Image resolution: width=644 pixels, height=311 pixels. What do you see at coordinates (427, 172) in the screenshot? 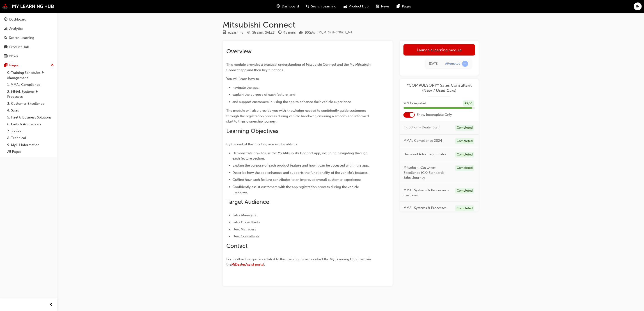
I see `span: Mitsubishi Customer Excellence (CX) Standards - Sales Journey` at bounding box center [427, 172].